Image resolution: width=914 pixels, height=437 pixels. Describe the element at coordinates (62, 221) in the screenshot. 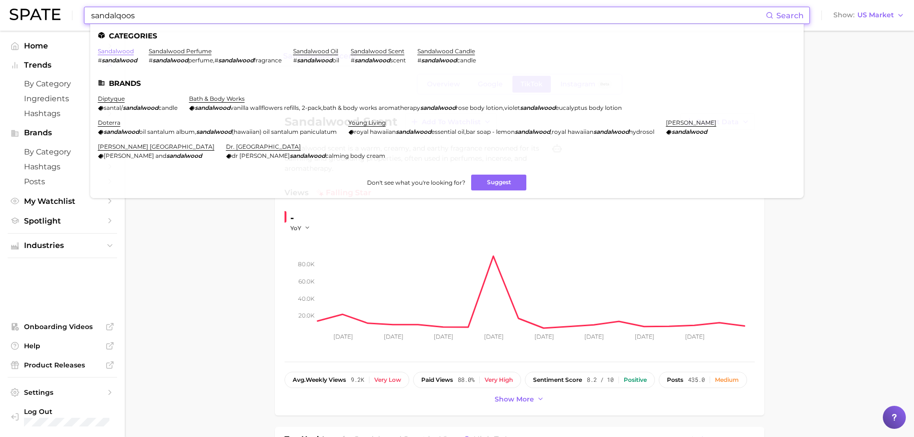

I see `span: Spotlight` at that location.